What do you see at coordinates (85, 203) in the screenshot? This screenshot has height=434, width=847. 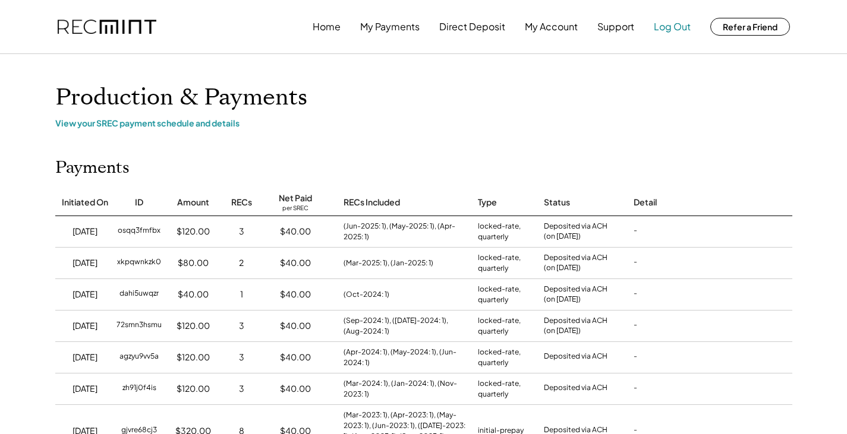 I see `div: Initiated On` at bounding box center [85, 203].